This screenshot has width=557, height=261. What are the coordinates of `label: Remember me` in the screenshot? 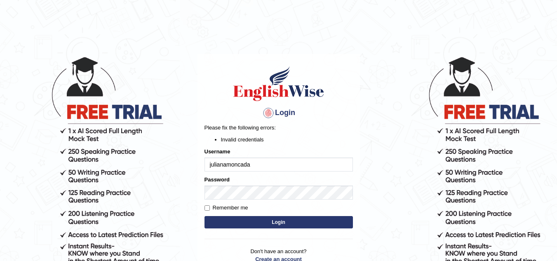 It's located at (226, 208).